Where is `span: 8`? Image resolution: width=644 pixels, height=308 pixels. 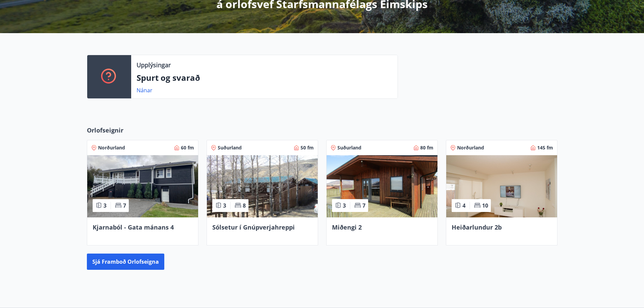 span: 8 is located at coordinates (244, 206).